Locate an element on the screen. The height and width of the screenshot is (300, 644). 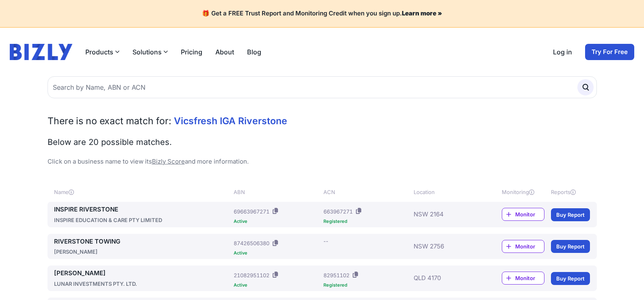
a: Bizly Score is located at coordinates (168, 161).